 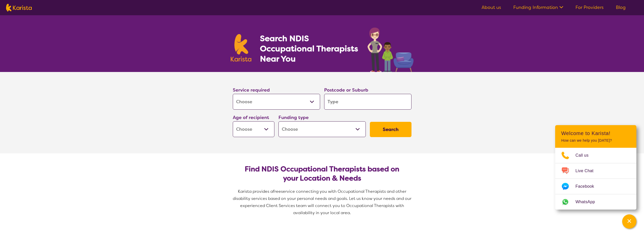 I want to click on span: service connecting you with Occupational Therapists and other disability services based on your p..., so click(x=323, y=202).